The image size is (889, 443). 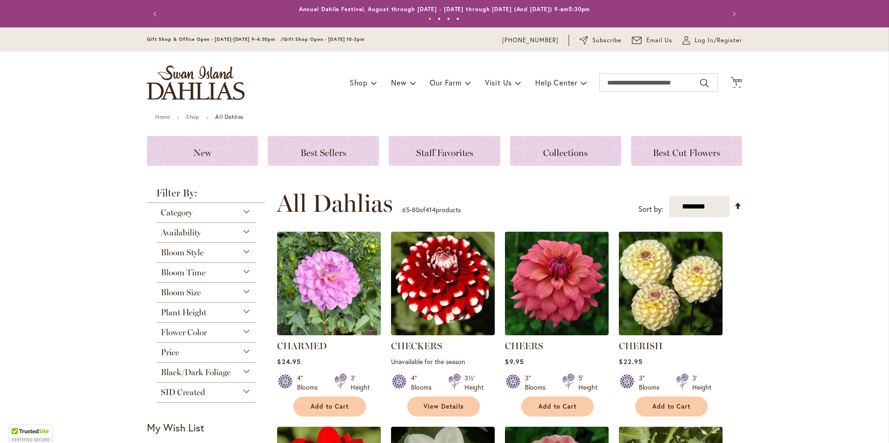 I want to click on button: 2 of 4, so click(x=439, y=19).